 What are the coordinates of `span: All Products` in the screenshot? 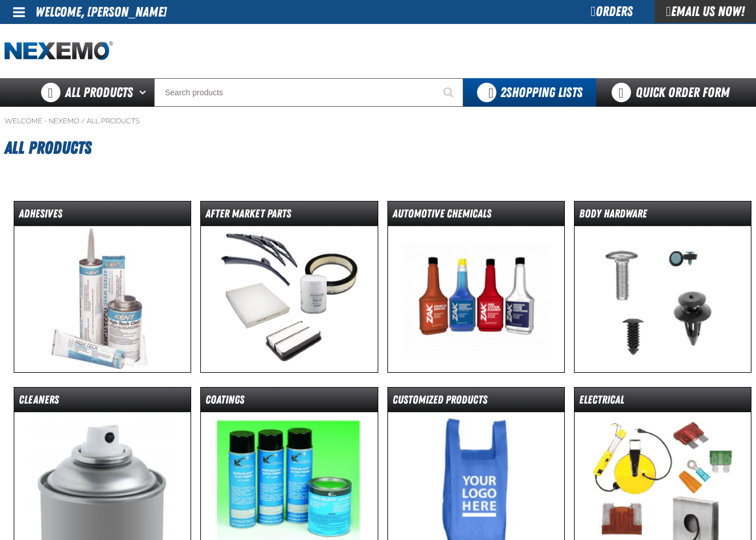 It's located at (99, 93).